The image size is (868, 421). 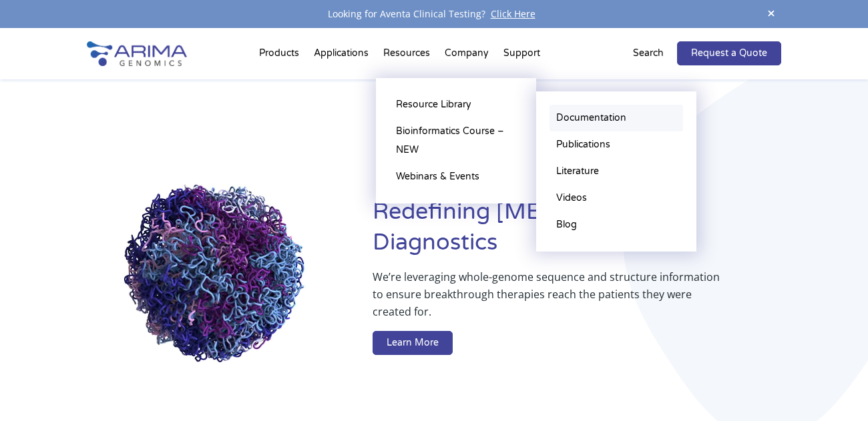 I want to click on p: Search, so click(x=648, y=53).